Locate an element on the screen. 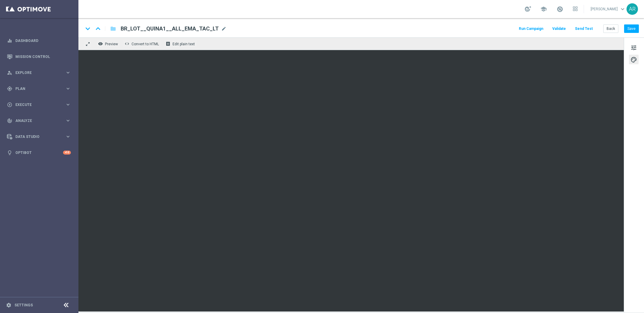  div: AR is located at coordinates (633, 9).